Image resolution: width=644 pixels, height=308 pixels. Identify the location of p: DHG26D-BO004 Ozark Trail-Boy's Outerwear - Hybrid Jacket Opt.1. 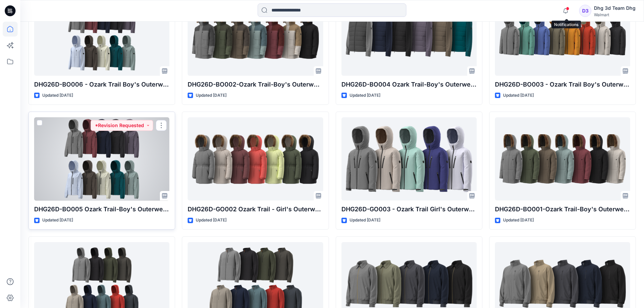
(409, 84).